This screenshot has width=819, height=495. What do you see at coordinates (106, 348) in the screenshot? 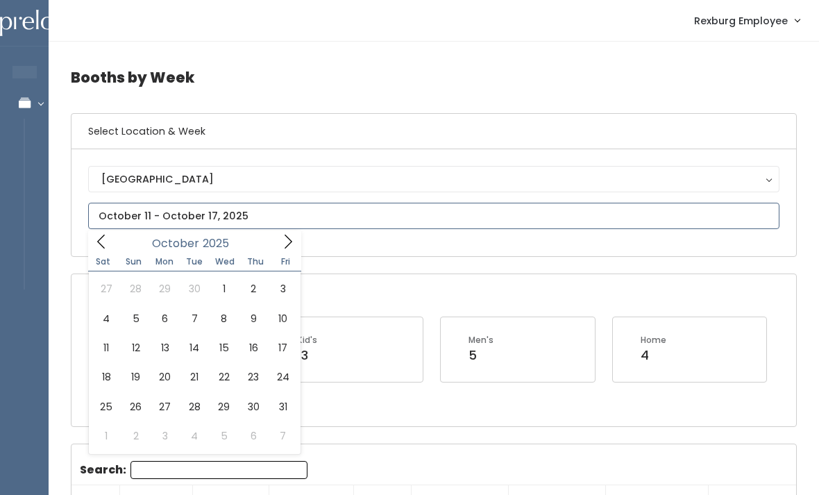
I see `span: October 11, 2025` at bounding box center [106, 348].